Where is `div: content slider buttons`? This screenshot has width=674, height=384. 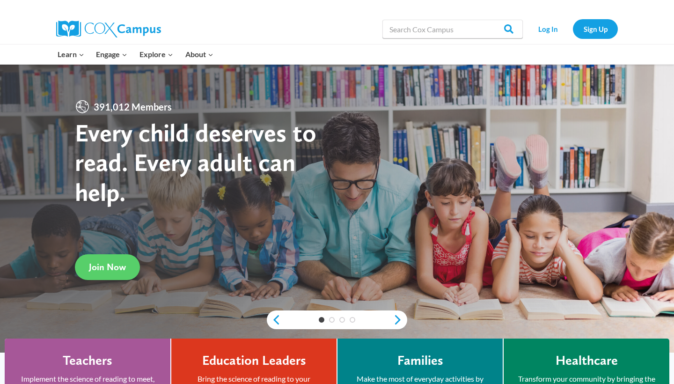 div: content slider buttons is located at coordinates (337, 320).